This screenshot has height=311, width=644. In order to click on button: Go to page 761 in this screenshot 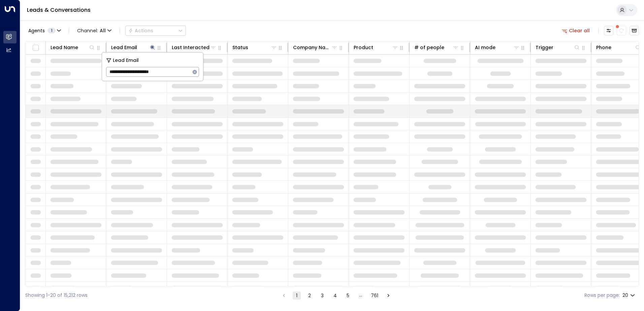, I will do `click(375, 296)`.